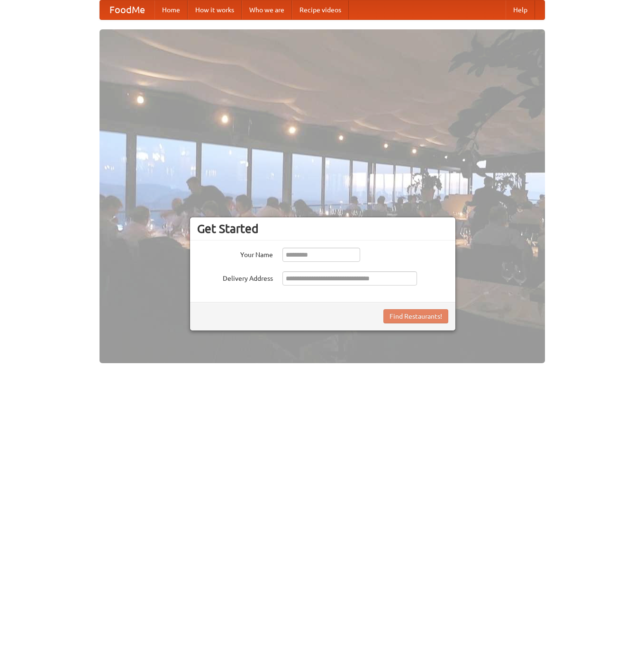 Image resolution: width=644 pixels, height=670 pixels. What do you see at coordinates (171, 10) in the screenshot?
I see `a: Home` at bounding box center [171, 10].